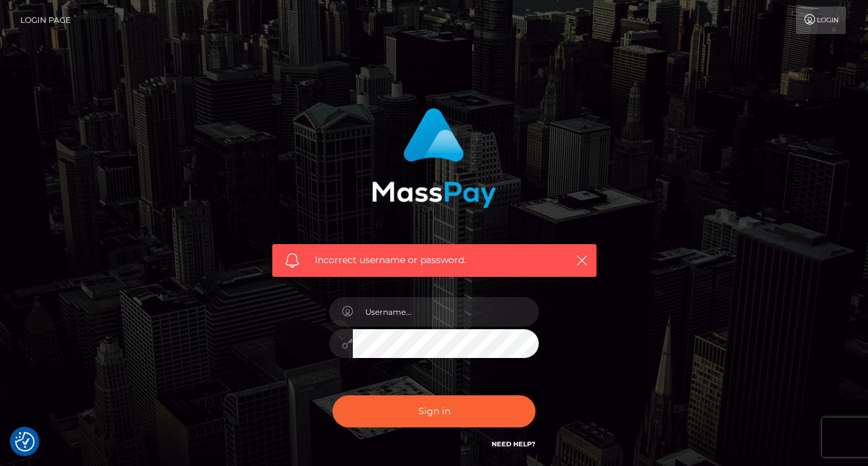  Describe the element at coordinates (434, 158) in the screenshot. I see `img: MassPay Login` at that location.